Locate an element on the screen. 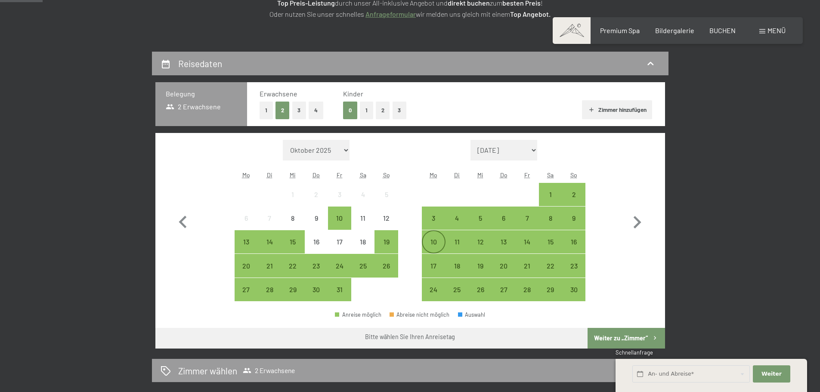 The height and width of the screenshot is (392, 820). span: 2 Erwachsene is located at coordinates (193, 107).